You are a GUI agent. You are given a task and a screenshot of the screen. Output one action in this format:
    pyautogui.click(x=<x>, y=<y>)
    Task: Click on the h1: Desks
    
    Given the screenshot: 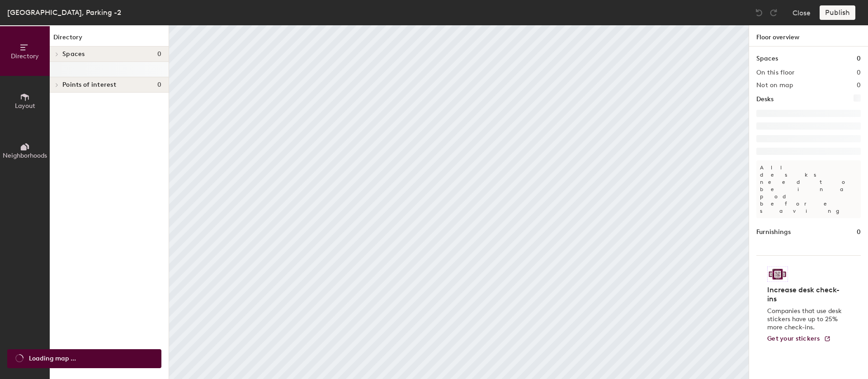 What is the action you would take?
    pyautogui.click(x=765, y=99)
    